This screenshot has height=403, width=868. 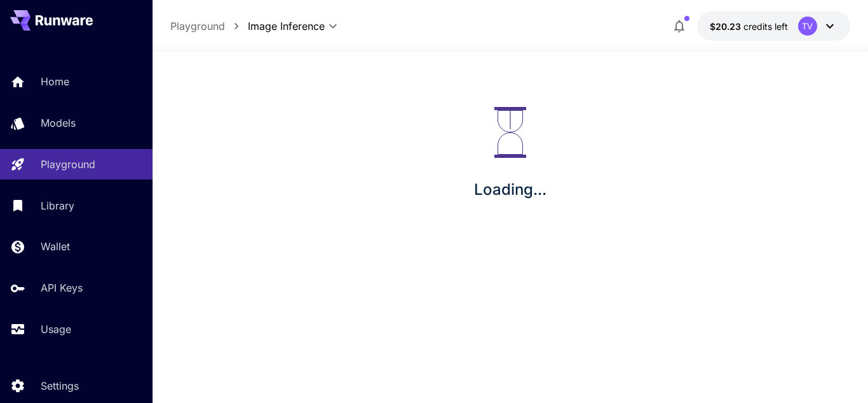 I want to click on p: Settings, so click(x=60, y=386).